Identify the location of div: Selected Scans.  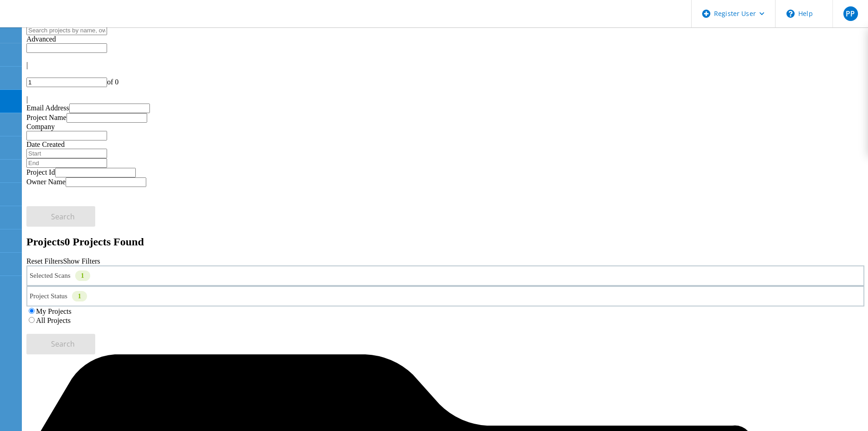
(446, 275).